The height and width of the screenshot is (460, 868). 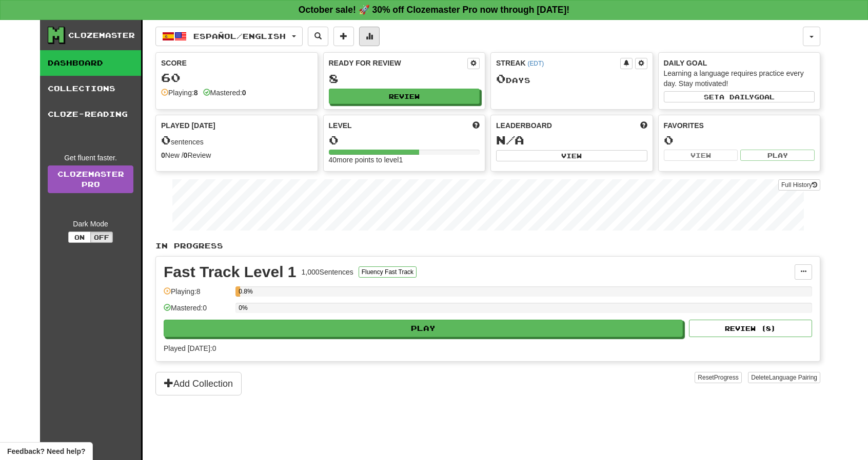 I want to click on a: Dashboard, so click(x=90, y=63).